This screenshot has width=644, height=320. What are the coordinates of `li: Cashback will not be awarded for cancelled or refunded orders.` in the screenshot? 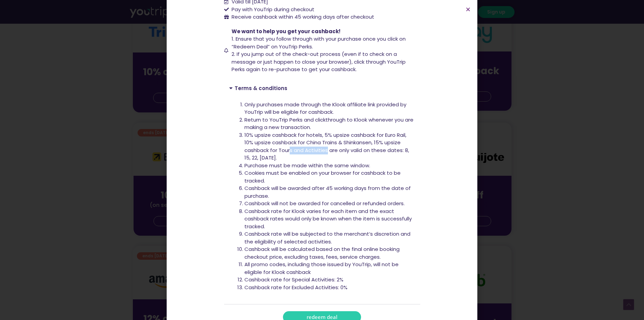 It's located at (330, 203).